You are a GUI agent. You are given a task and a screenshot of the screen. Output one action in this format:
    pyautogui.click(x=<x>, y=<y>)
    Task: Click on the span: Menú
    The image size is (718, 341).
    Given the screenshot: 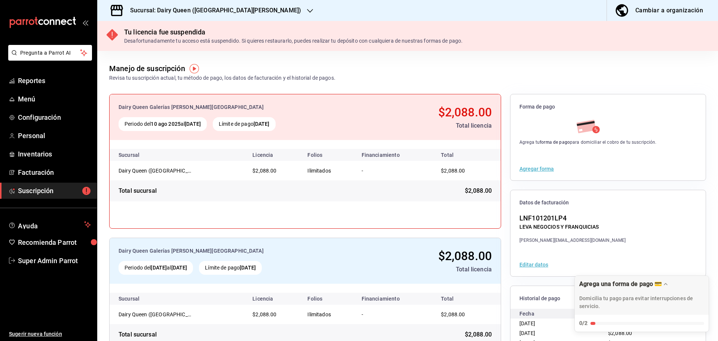 What is the action you would take?
    pyautogui.click(x=54, y=99)
    